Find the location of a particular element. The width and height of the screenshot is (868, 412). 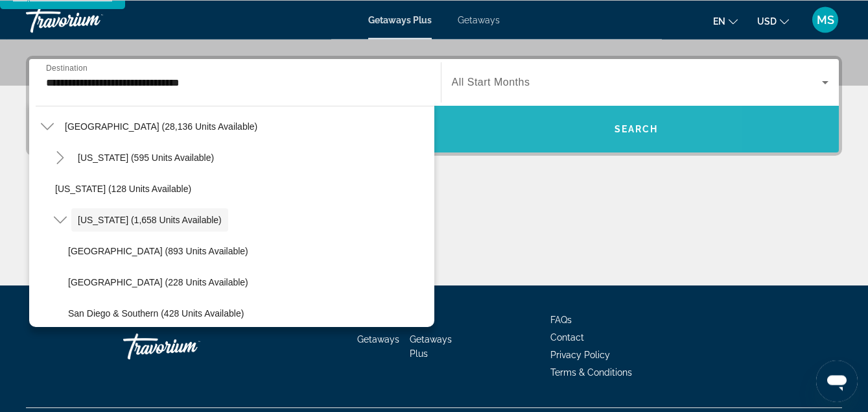

a: Contact is located at coordinates (567, 337).